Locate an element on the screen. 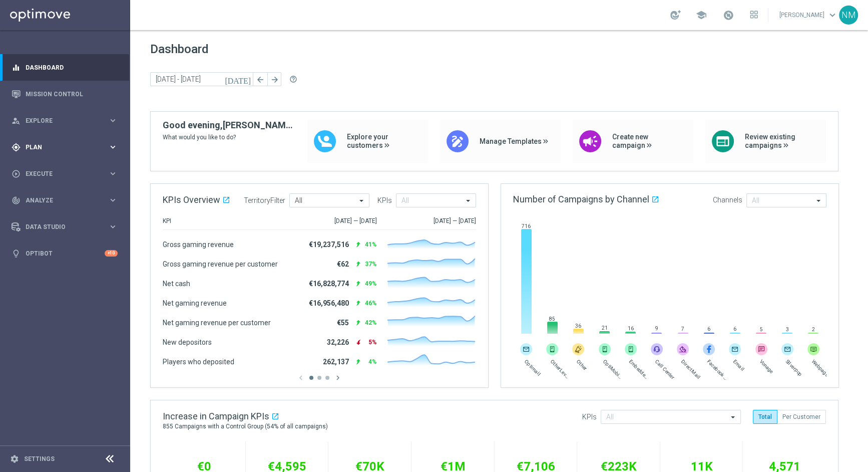 This screenshot has height=472, width=868. i: person_search is located at coordinates (16, 121).